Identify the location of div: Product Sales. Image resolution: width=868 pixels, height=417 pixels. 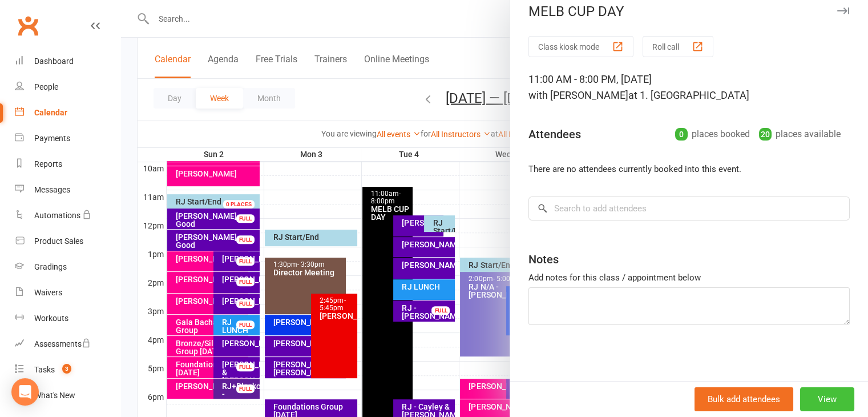
(59, 241).